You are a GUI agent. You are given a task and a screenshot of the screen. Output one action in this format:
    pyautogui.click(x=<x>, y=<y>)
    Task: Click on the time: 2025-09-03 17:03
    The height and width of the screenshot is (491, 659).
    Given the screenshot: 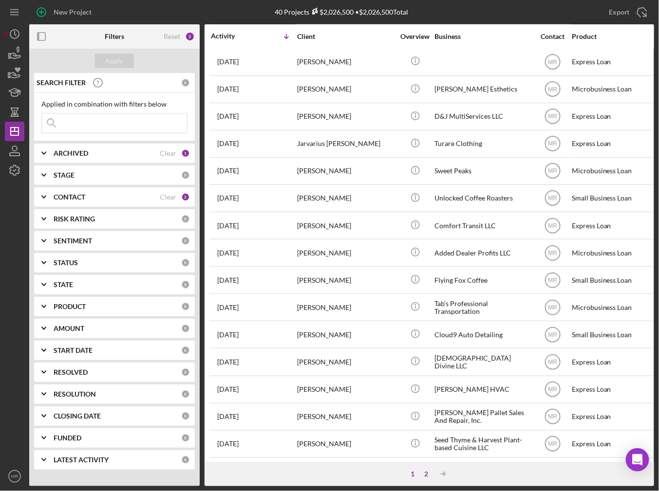 What is the action you would take?
    pyautogui.click(x=228, y=417)
    